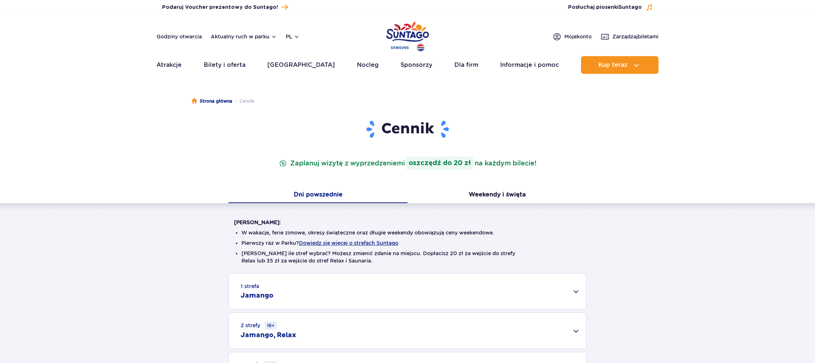 The height and width of the screenshot is (363, 815). What do you see at coordinates (497, 195) in the screenshot?
I see `button: Weekendy i święta` at bounding box center [497, 195].